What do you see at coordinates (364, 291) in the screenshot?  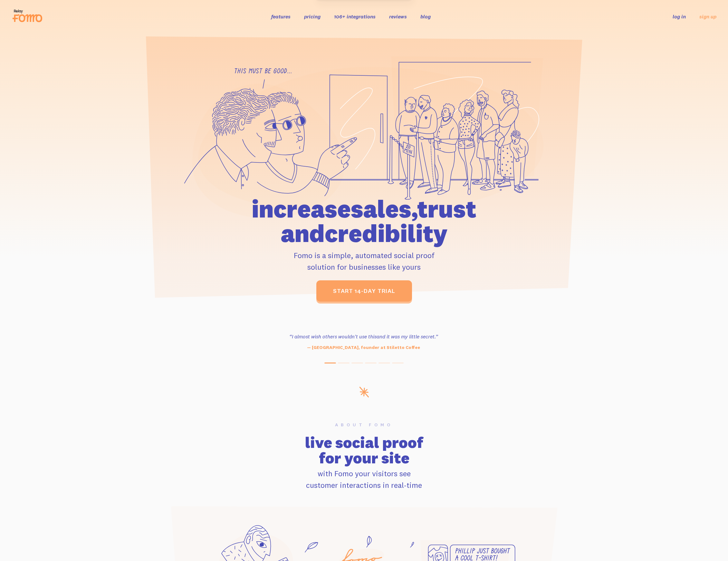 I see `a: start 14-day trial` at bounding box center [364, 291].